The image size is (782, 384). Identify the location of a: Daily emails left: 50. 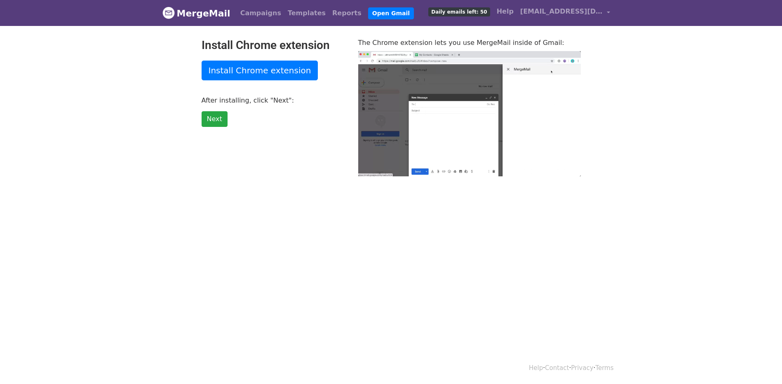
(459, 12).